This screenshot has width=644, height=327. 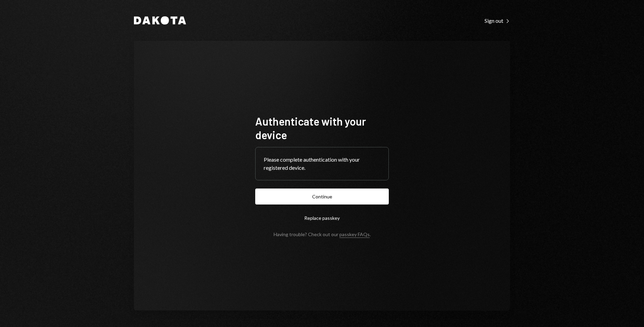 What do you see at coordinates (497, 21) in the screenshot?
I see `div: Sign out` at bounding box center [497, 21].